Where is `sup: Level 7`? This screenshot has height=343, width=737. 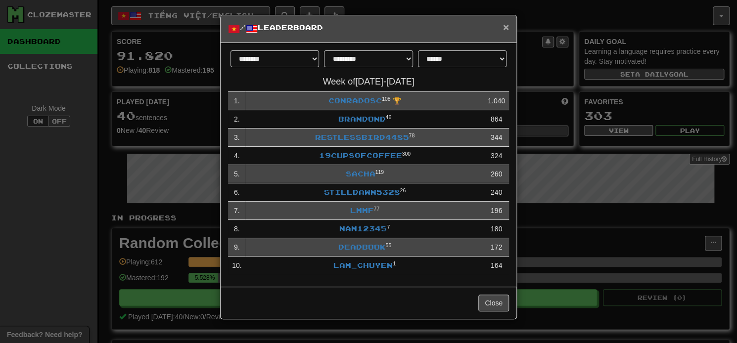
sup: Level 7 is located at coordinates (388, 227).